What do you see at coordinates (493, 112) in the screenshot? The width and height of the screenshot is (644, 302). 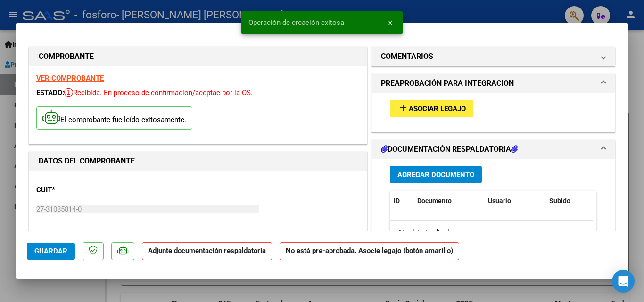 I see `div: PREAPROBACIÓN PARA INTEGRACION` at bounding box center [493, 112].